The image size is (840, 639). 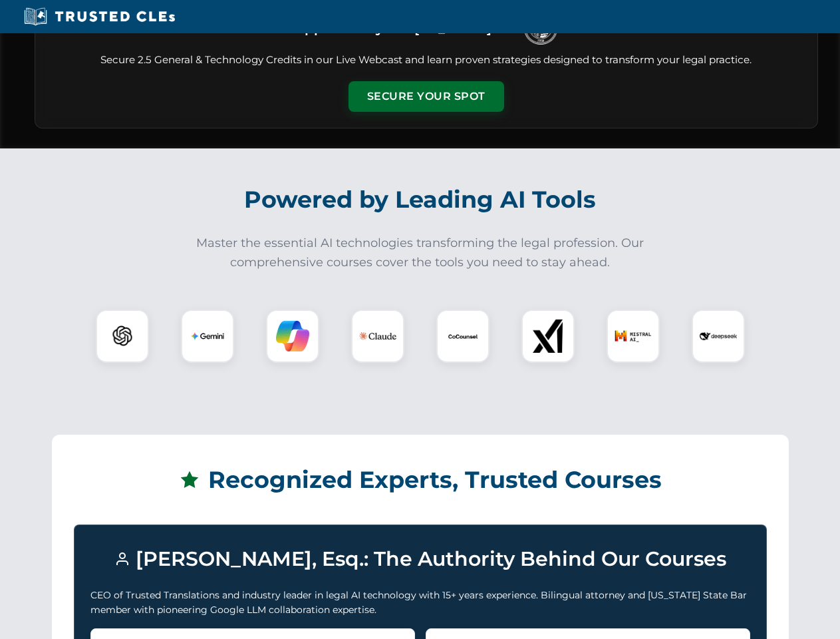 What do you see at coordinates (633, 336) in the screenshot?
I see `img: Mistral AI Logo` at bounding box center [633, 336].